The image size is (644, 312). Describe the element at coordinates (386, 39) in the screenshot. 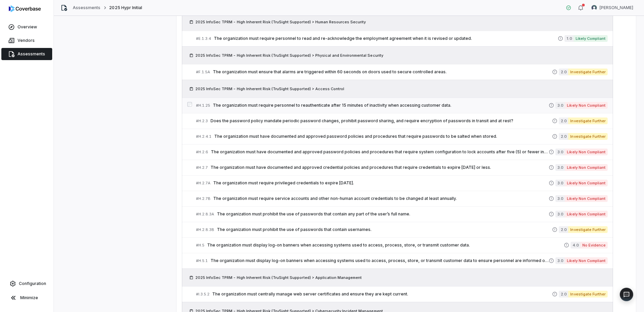

I see `span: The organization must require personnel to read and re-acknowledge the employment agreement when ...` at that location.